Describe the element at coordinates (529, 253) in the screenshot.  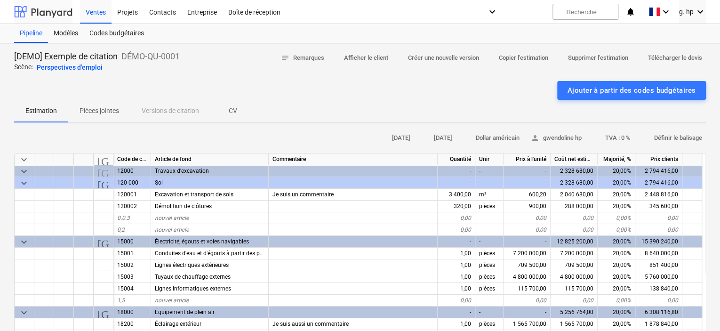
I see `font: 7 200 000,00` at that location.